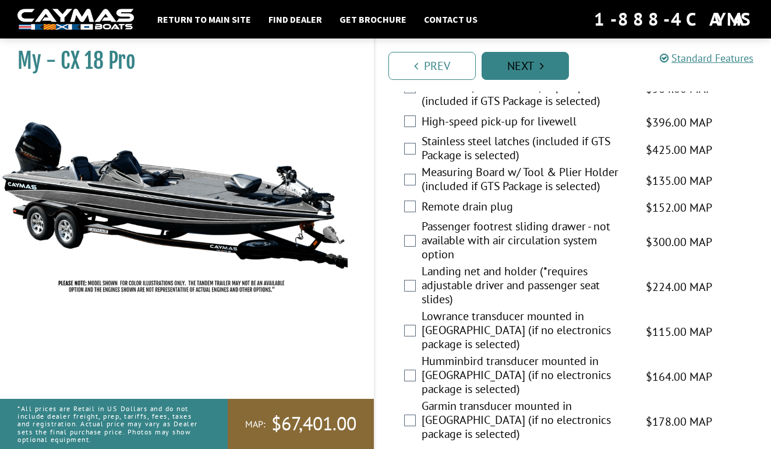 The image size is (771, 449). What do you see at coordinates (579, 65) in the screenshot?
I see `ul: Pagination` at bounding box center [579, 65].